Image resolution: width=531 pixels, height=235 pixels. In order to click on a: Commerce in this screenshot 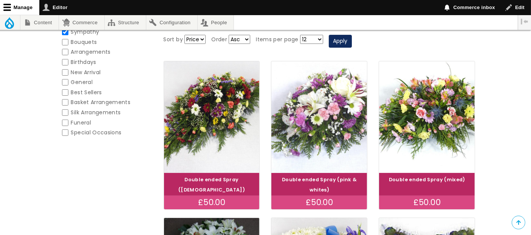, I will do `click(81, 22)`.